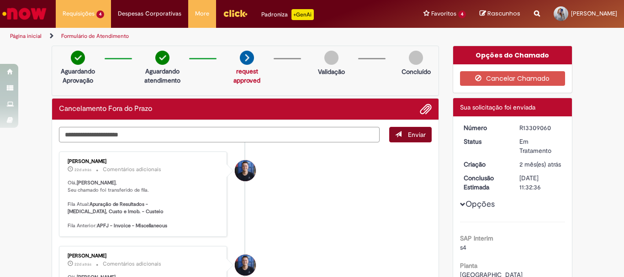 This screenshot has height=277, width=624. I want to click on a: Página inicial, so click(26, 36).